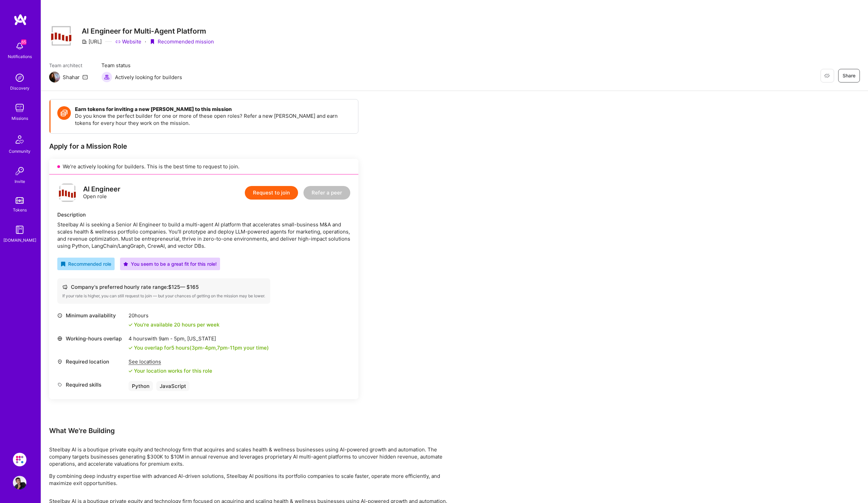  I want to click on i: icon Mail, so click(85, 77).